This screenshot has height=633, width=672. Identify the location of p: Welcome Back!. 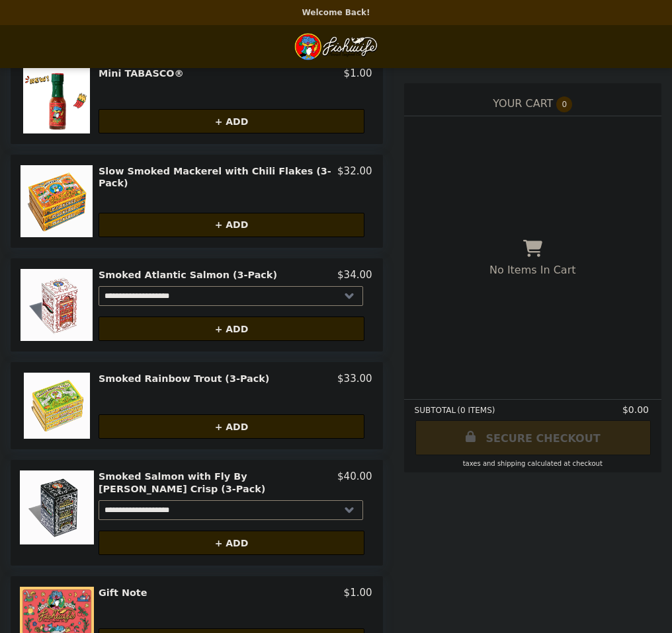
(335, 12).